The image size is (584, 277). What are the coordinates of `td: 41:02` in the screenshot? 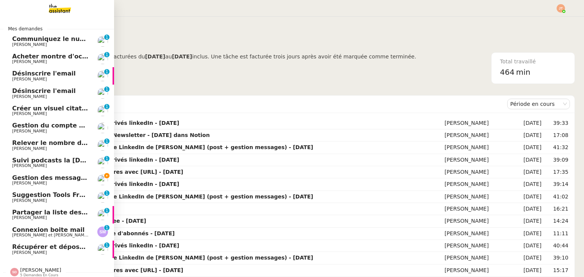 It's located at (556, 197).